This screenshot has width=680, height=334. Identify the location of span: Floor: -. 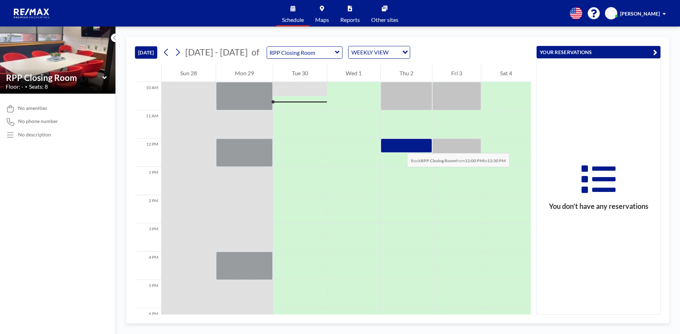
(15, 87).